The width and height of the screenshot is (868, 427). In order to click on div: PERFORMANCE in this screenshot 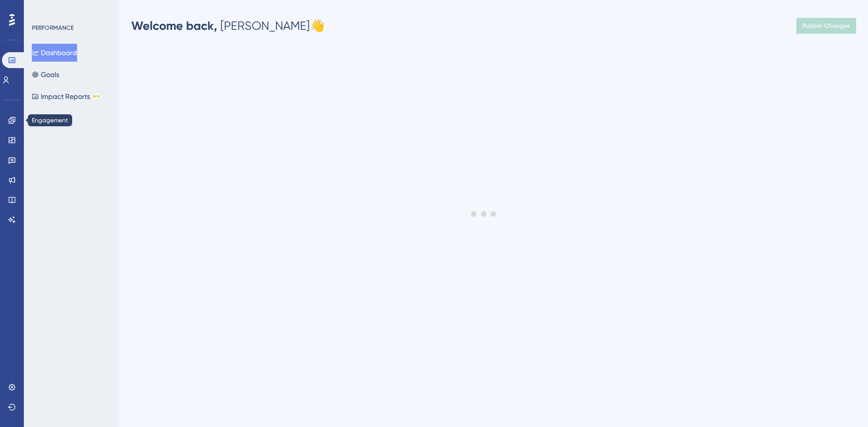, I will do `click(53, 28)`.